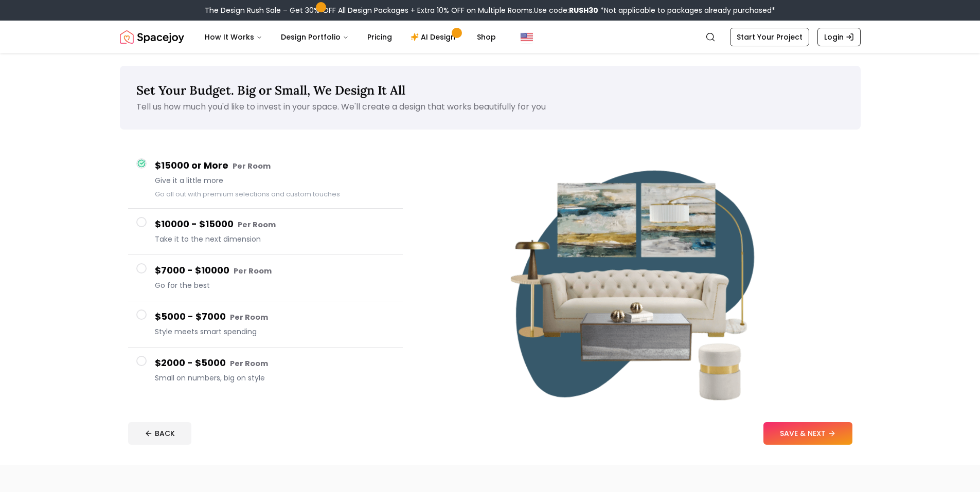 Image resolution: width=980 pixels, height=492 pixels. Describe the element at coordinates (490, 107) in the screenshot. I see `p: Tell us how much you'd like to invest in your space. We'll create a design that works beautifully...` at that location.